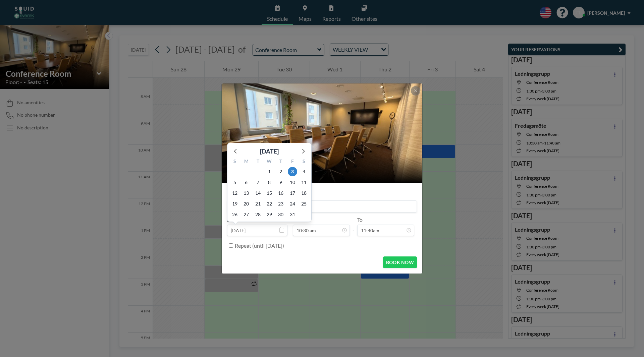 This screenshot has height=357, width=644. I want to click on span: Monday, October 27, 2025, so click(247, 215).